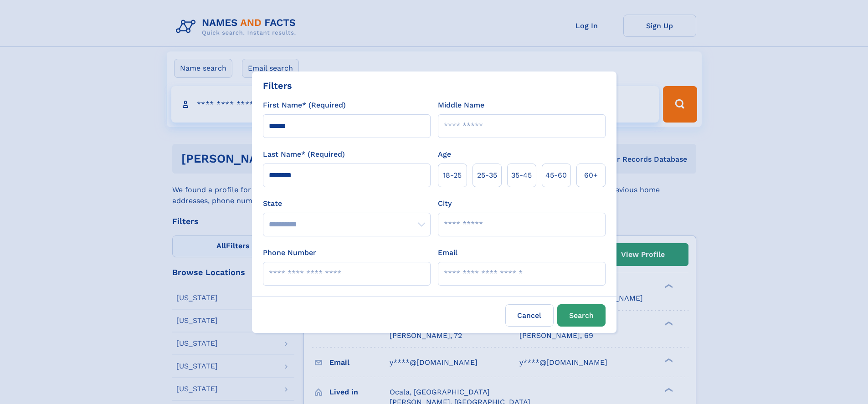  What do you see at coordinates (444, 154) in the screenshot?
I see `label: Age` at bounding box center [444, 154].